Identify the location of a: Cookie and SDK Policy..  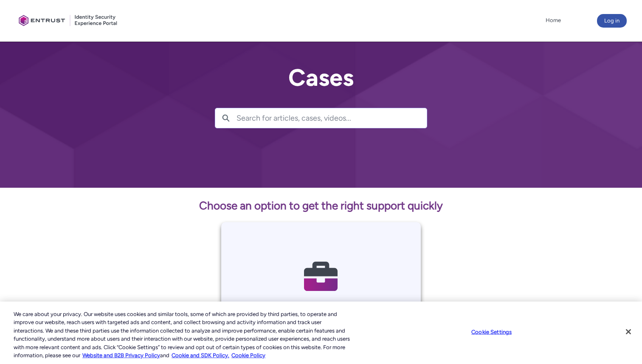
(200, 355).